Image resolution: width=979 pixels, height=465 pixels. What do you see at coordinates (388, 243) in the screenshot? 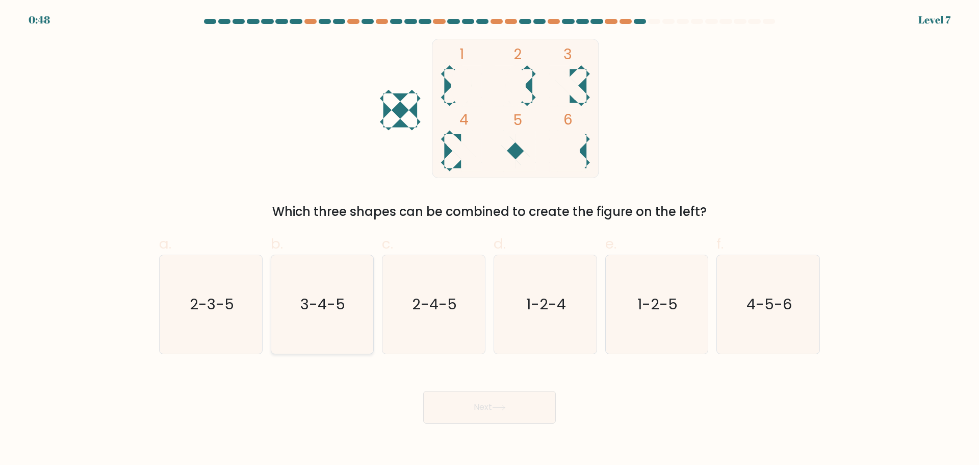
I see `span: c.` at bounding box center [388, 243].